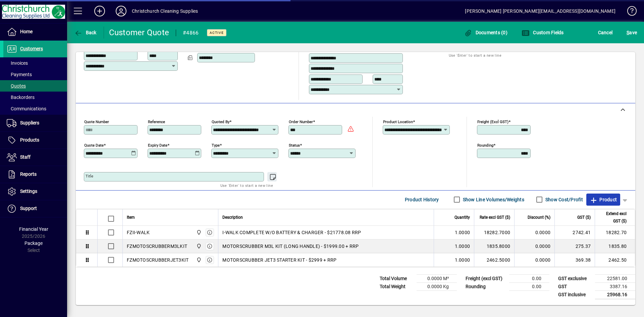 This screenshot has height=317, width=644. What do you see at coordinates (574, 246) in the screenshot?
I see `td: 275.37` at bounding box center [574, 246].